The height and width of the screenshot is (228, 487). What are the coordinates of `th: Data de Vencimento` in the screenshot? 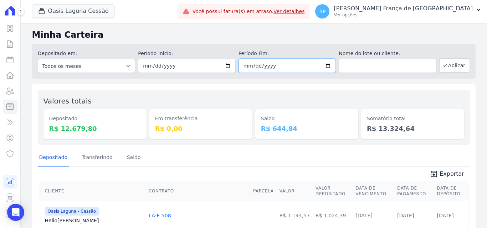 It's located at (373, 191).